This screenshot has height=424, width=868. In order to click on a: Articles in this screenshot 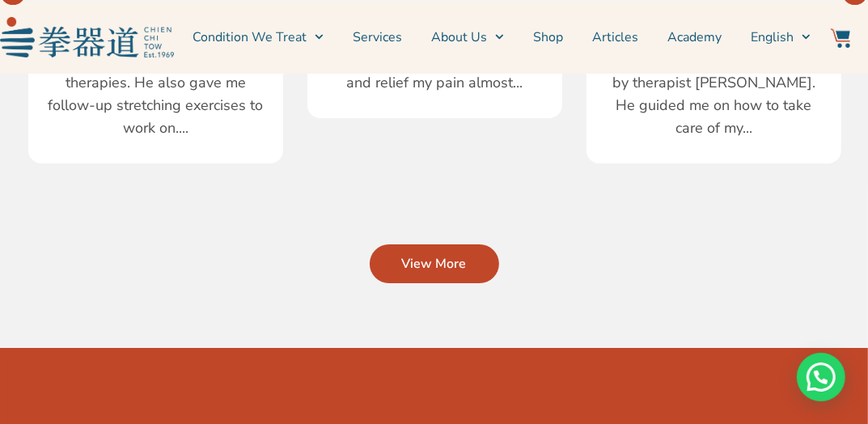, I will do `click(615, 38)`.